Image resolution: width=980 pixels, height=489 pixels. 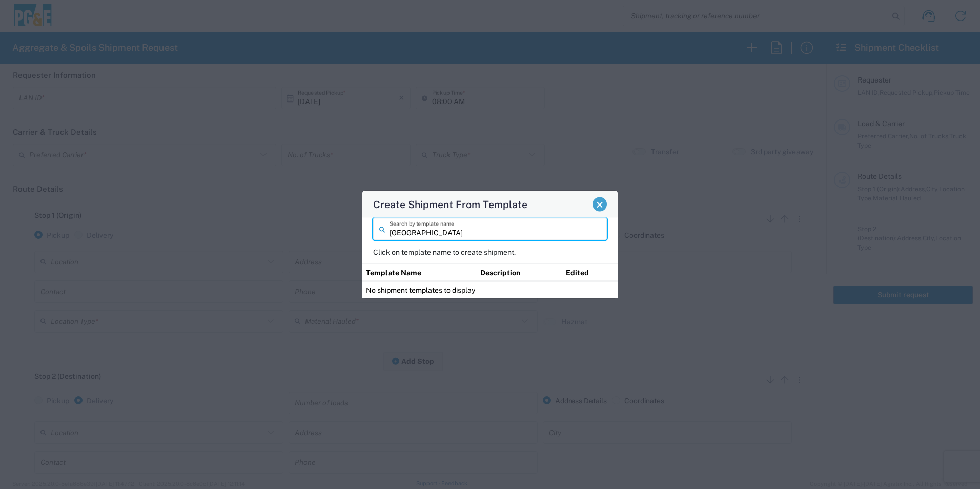 What do you see at coordinates (599, 204) in the screenshot?
I see `button: Close` at bounding box center [599, 204].